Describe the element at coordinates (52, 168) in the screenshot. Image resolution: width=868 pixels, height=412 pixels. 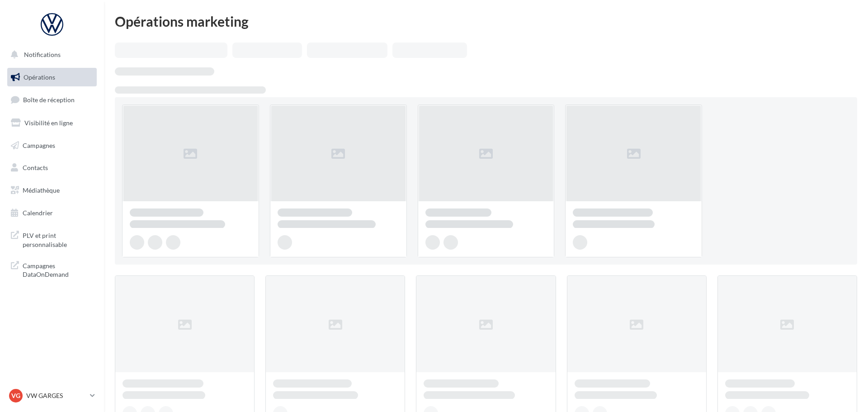
I see `a: Contacts` at that location.